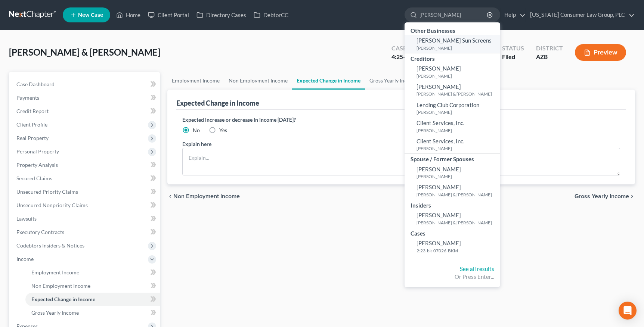  What do you see at coordinates (85, 84) in the screenshot?
I see `a: Case Dashboard` at bounding box center [85, 84].